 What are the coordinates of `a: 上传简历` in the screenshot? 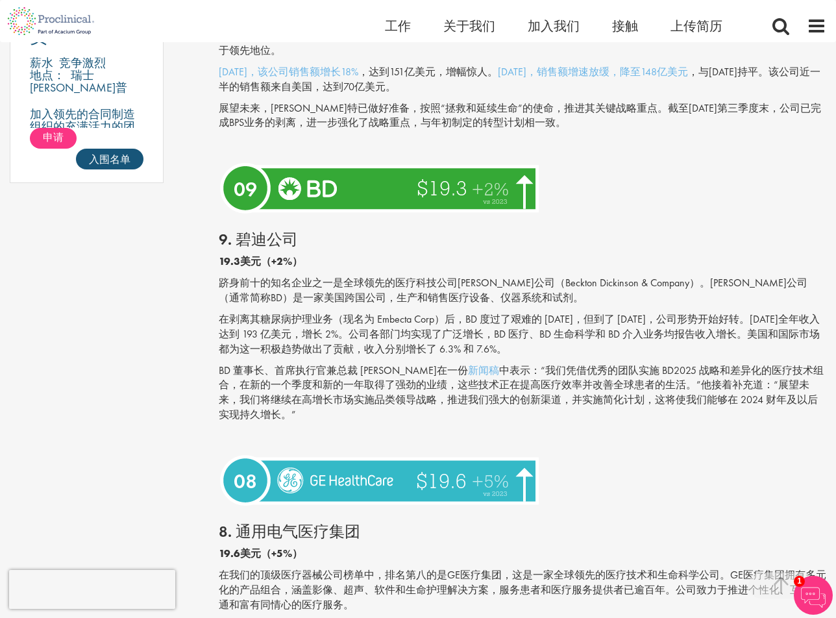 It's located at (696, 26).